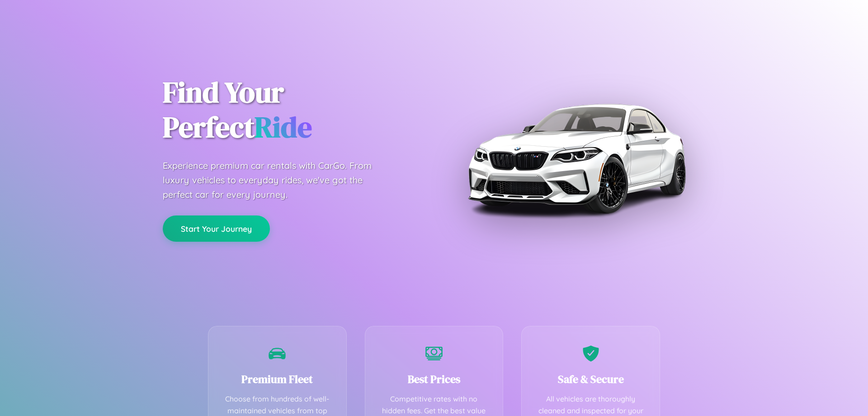 This screenshot has height=416, width=868. Describe the element at coordinates (577, 158) in the screenshot. I see `img: Premium BMW car rental vehicle` at that location.